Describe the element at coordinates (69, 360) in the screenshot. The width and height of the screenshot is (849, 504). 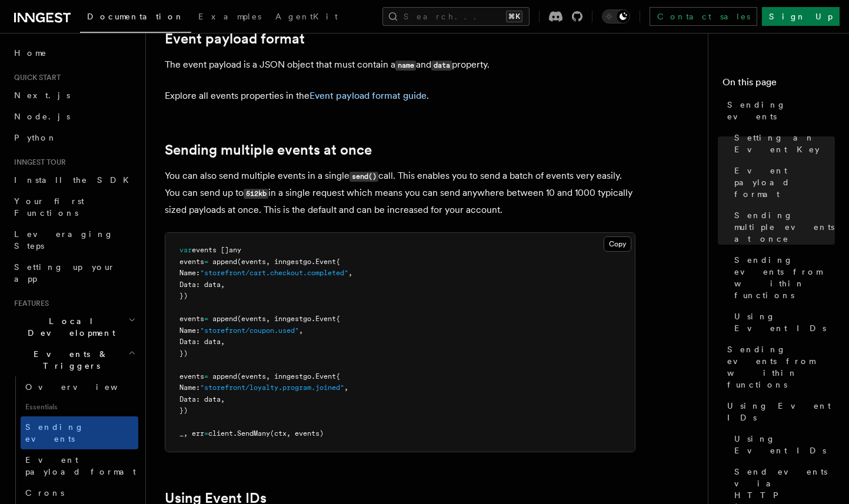
I see `span: Events & Triggers` at that location.